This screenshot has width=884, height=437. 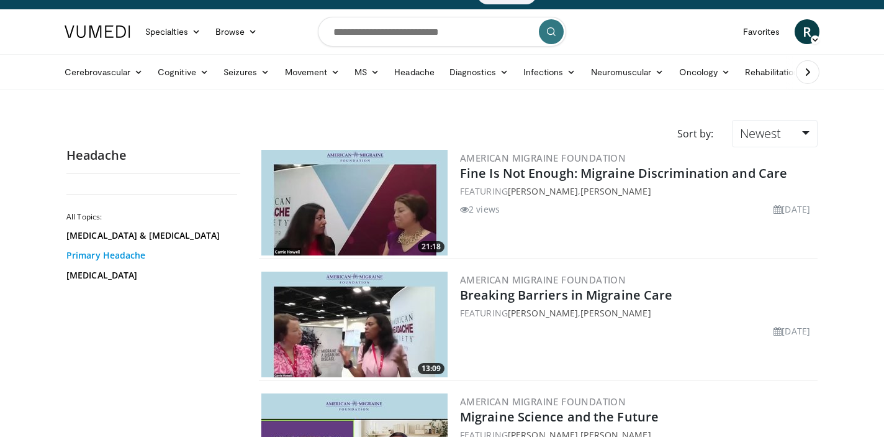 What do you see at coordinates (355, 202) in the screenshot?
I see `a: 21:18` at bounding box center [355, 202].